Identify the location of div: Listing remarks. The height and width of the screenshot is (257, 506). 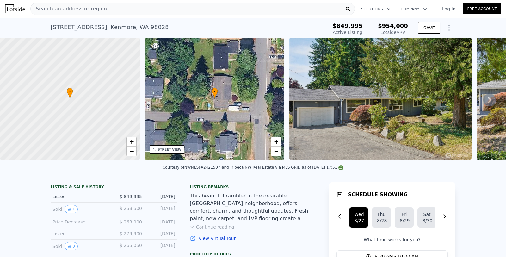
(253, 187).